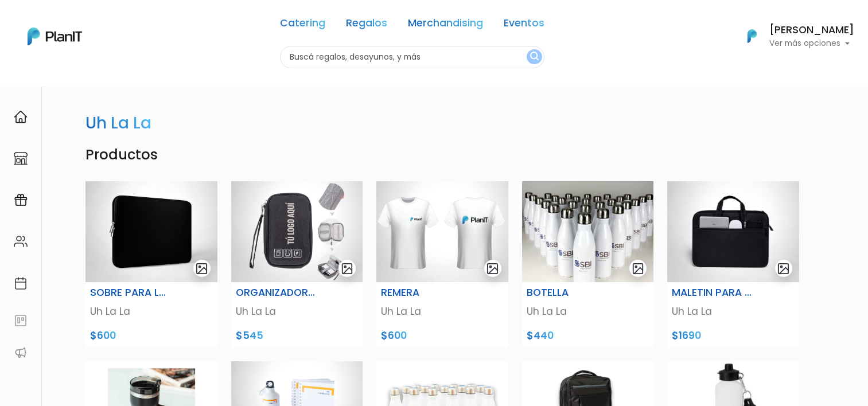 The width and height of the screenshot is (868, 406). Describe the element at coordinates (712, 292) in the screenshot. I see `h6: MALETIN PARA NOTEBOOK` at that location.